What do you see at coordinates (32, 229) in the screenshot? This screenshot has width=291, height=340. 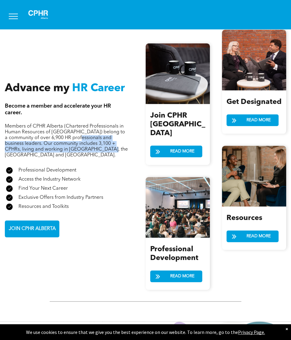 I see `a: JOIN CPHR ALBERTA` at bounding box center [32, 229].